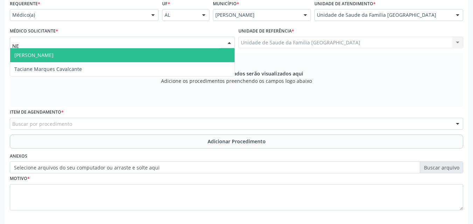  I want to click on button: Adicionar Procedimento, so click(236, 142).